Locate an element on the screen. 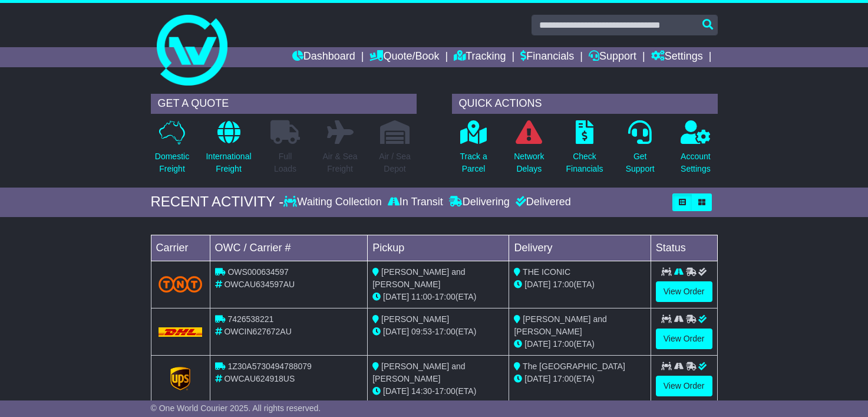  p: Network Delays is located at coordinates (529, 162).